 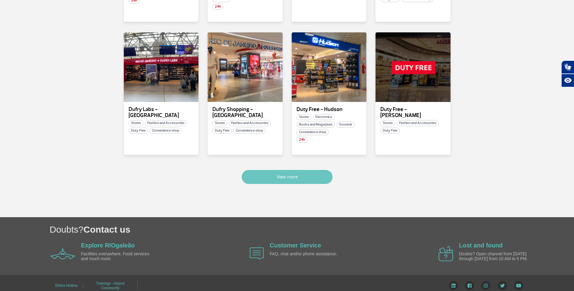 What do you see at coordinates (315, 125) in the screenshot?
I see `span: Books and Magazines` at bounding box center [315, 125].